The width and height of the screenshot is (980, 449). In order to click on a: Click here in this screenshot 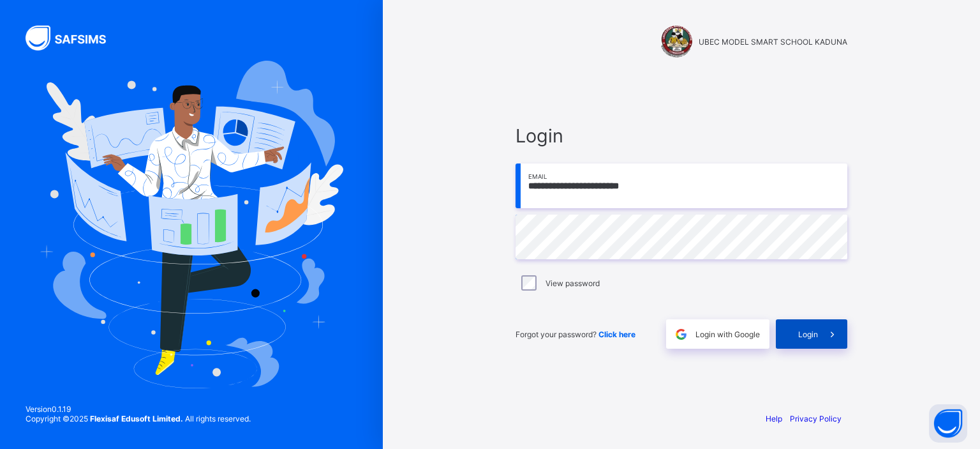, I will do `click(617, 334)`.